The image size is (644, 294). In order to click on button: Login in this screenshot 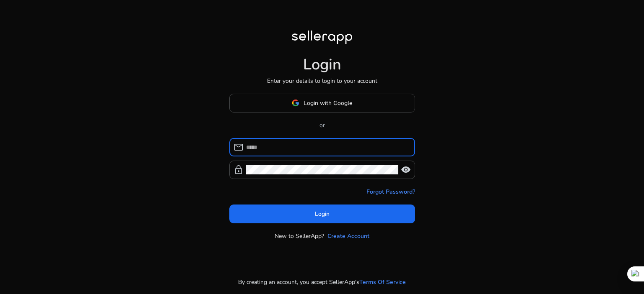, I will do `click(322, 214)`.